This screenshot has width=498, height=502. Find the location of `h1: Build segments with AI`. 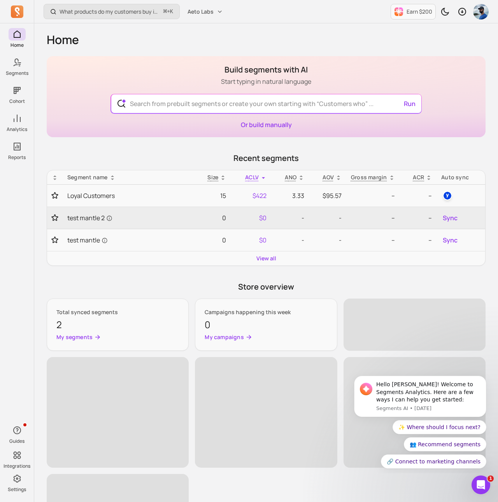

h1: Build segments with AI is located at coordinates (266, 70).